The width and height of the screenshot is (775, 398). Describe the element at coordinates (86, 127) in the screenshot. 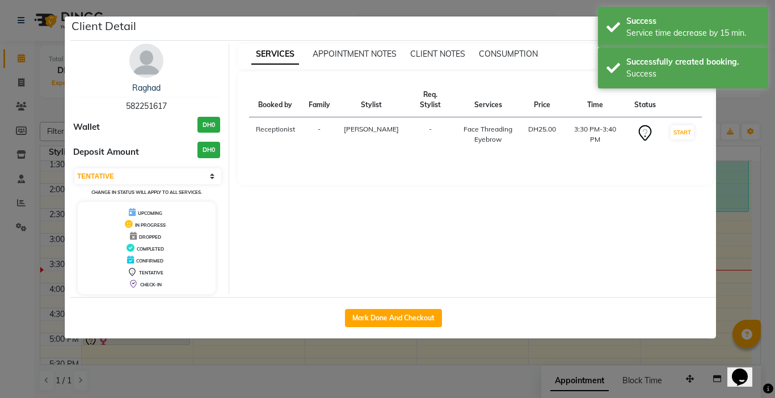

I see `span: Wallet` at that location.